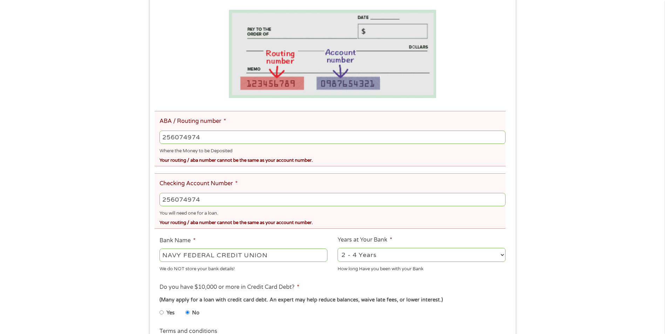  I want to click on label: Years at Your Bank, so click(365, 240).